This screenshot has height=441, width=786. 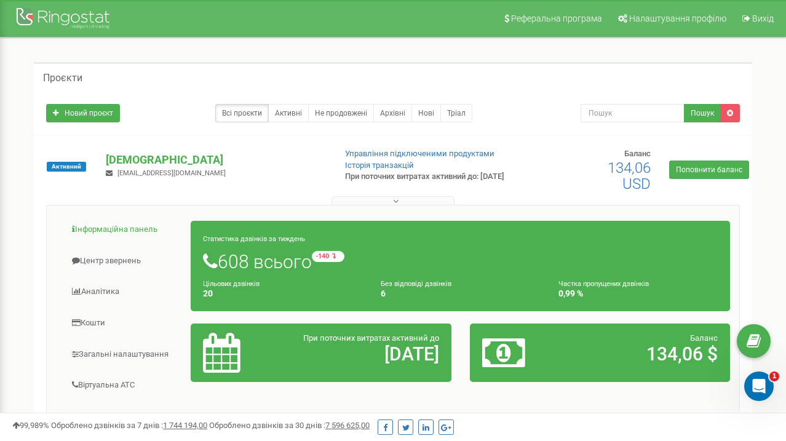 I want to click on small: Статистика дзвінків за тиждень, so click(x=254, y=239).